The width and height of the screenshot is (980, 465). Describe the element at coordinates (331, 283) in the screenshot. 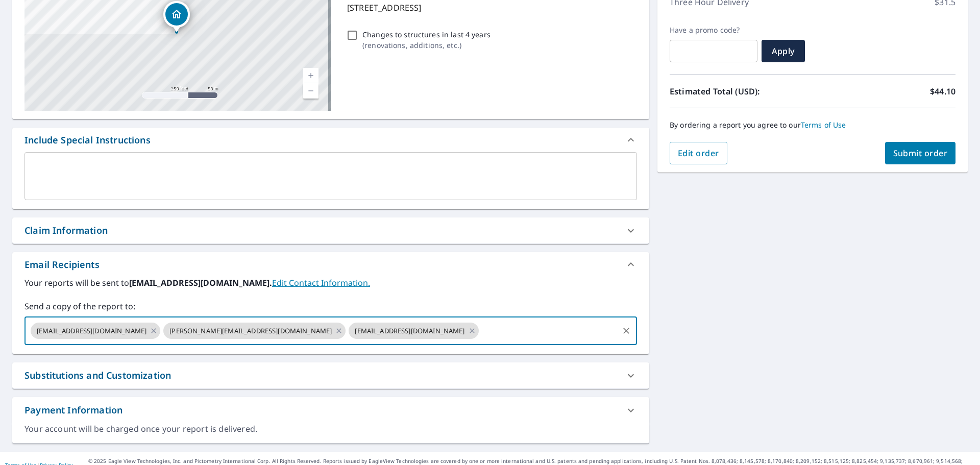

I see `label: Your reports will be sent to` at that location.